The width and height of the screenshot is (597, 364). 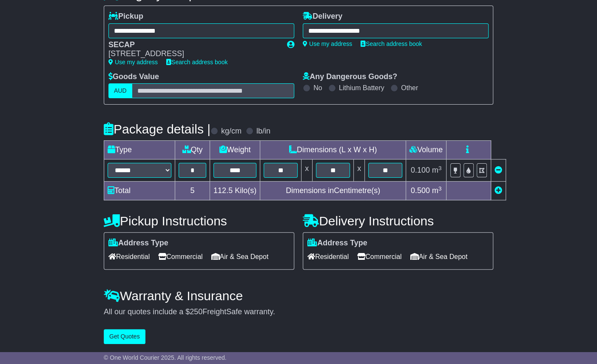 I want to click on a: Remove this item, so click(x=498, y=170).